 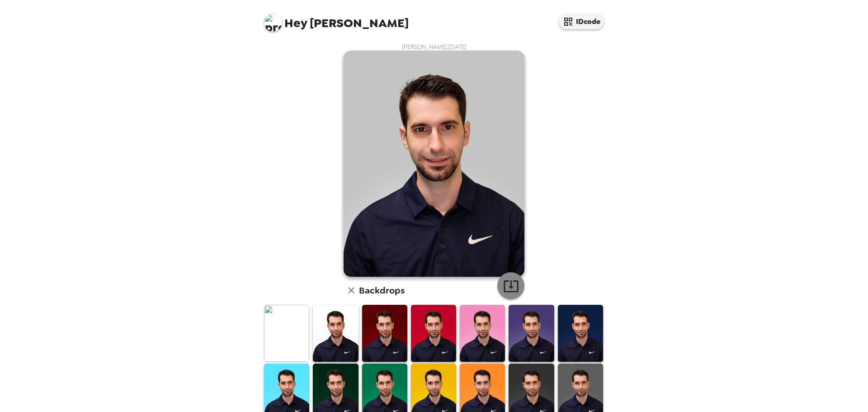 I want to click on span: Hey, so click(x=296, y=23).